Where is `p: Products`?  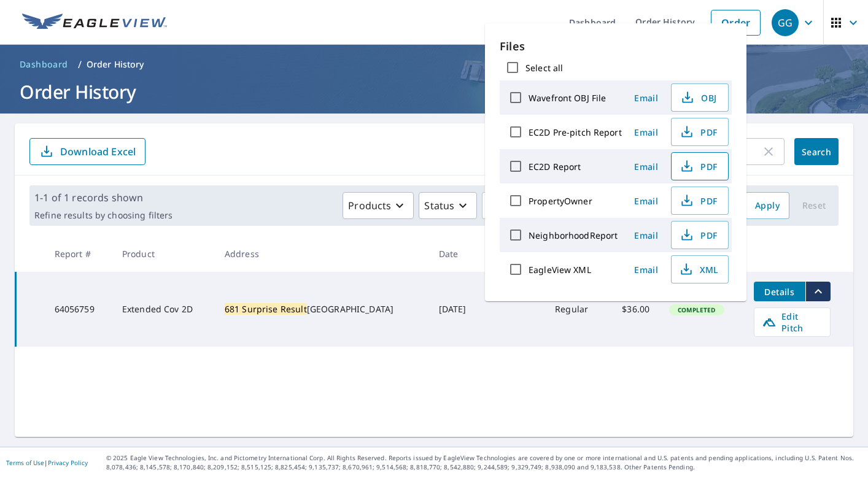 p: Products is located at coordinates (370, 206).